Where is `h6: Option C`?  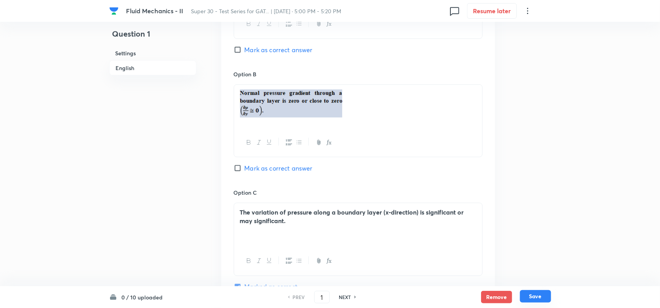 h6: Option C is located at coordinates (358, 192).